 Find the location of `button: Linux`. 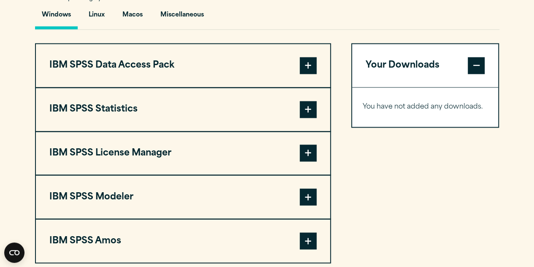

button: Linux is located at coordinates (97, 17).